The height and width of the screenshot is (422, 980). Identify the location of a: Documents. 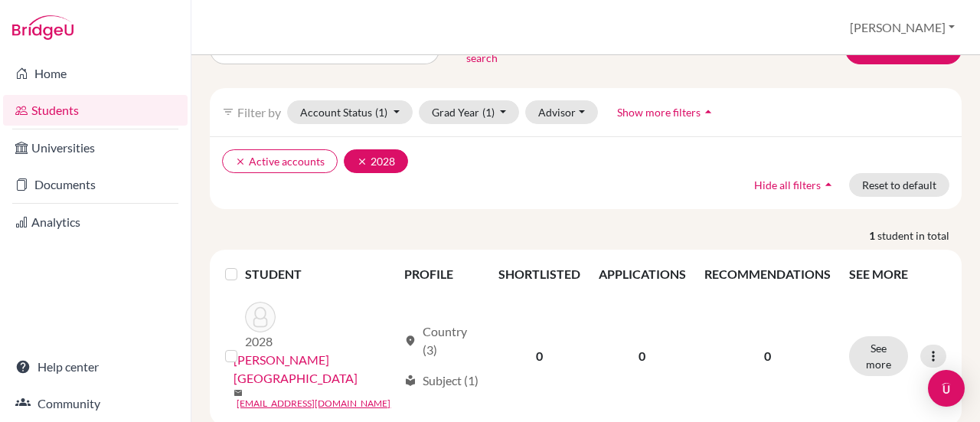
(95, 184).